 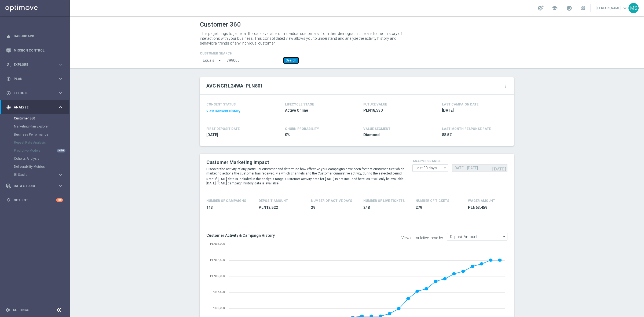 I want to click on i: settings, so click(x=8, y=310).